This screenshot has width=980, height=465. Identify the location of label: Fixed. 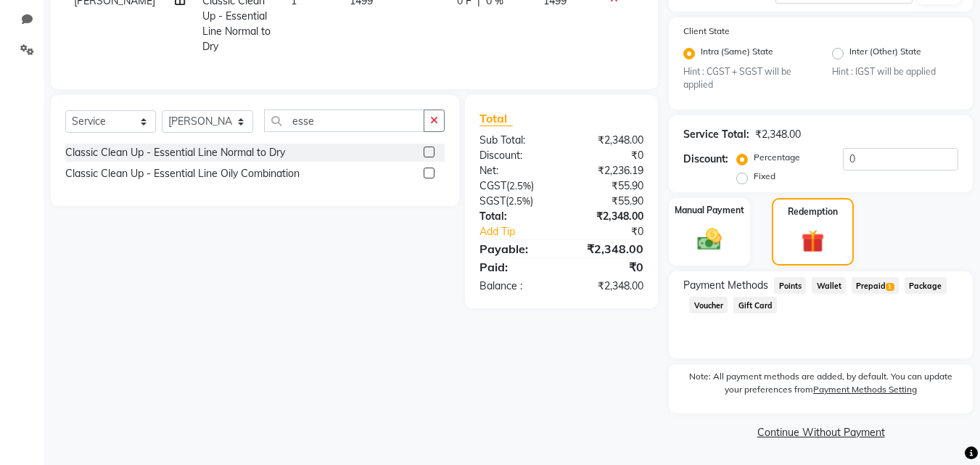
(765, 177).